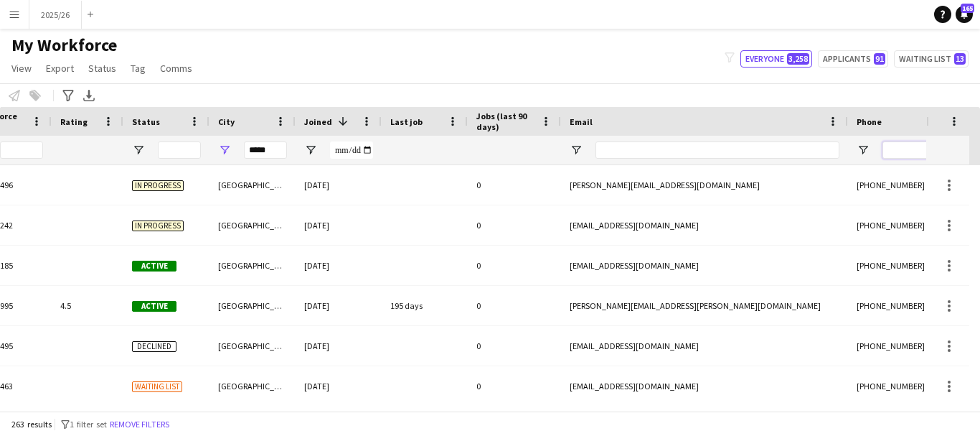  I want to click on span: Jobs (last 90 days), so click(506, 121).